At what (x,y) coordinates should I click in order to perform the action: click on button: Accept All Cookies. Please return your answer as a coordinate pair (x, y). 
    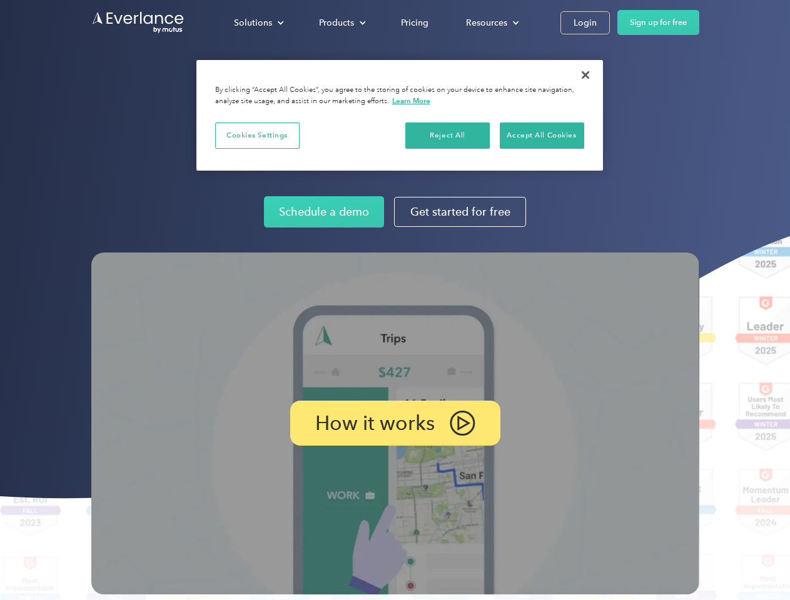
    Looking at the image, I should click on (542, 136).